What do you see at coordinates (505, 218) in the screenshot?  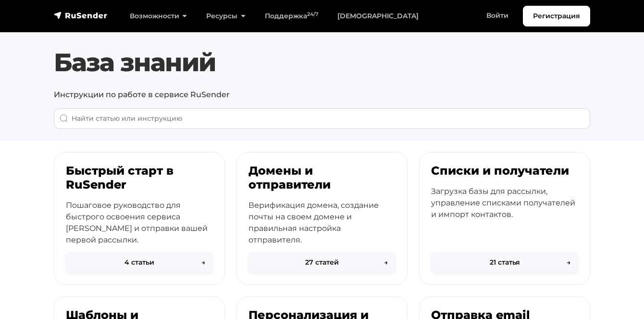 I see `a: Списки и получатели Загрузка базы для рассылки, управление списками получателей и импорт контакто...` at bounding box center [505, 218].